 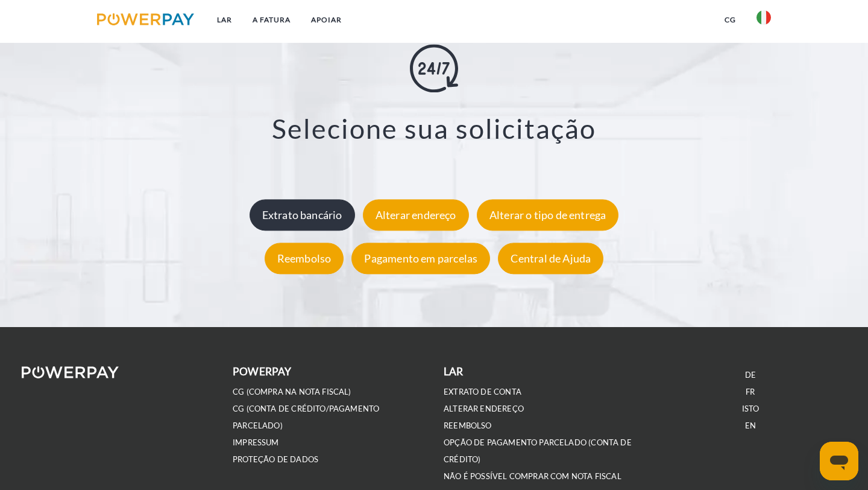 I want to click on font: EXTRATO DE CONTA, so click(x=482, y=392).